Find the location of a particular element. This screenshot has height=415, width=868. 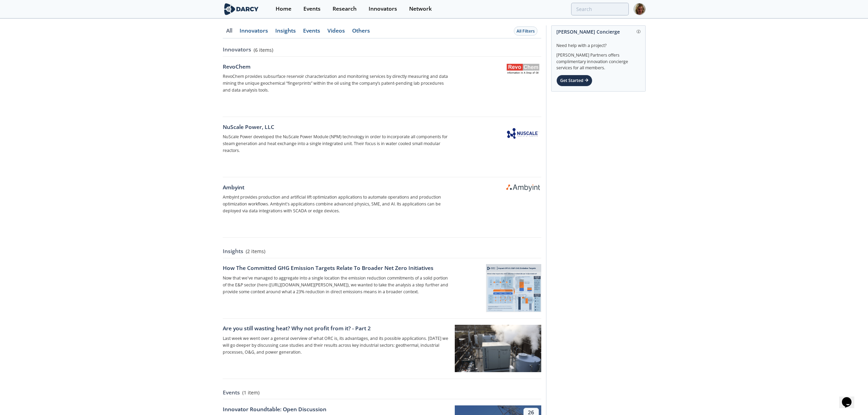

a: All is located at coordinates (229, 34).